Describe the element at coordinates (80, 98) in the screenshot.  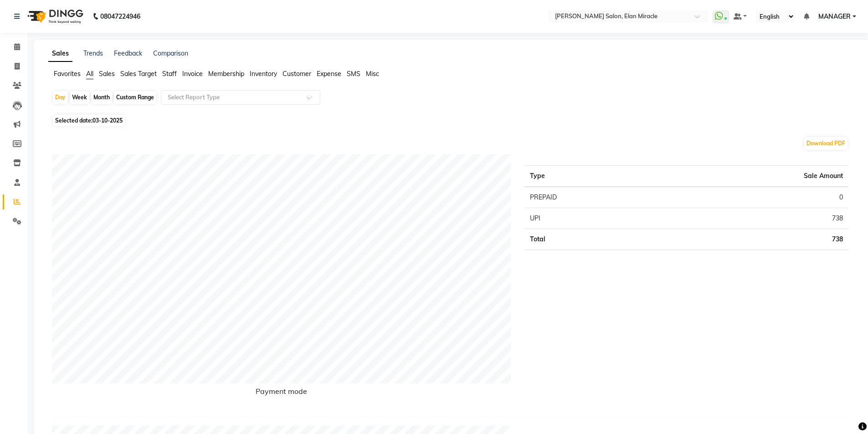
I see `div: Week` at that location.